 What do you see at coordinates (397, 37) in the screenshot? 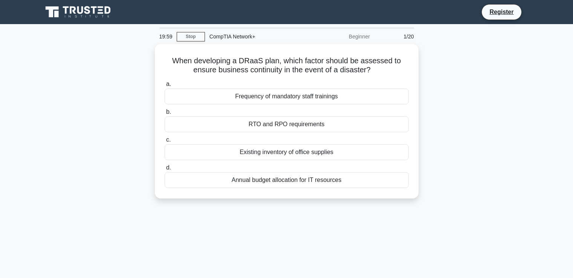
I see `div: 1/20` at bounding box center [397, 37].